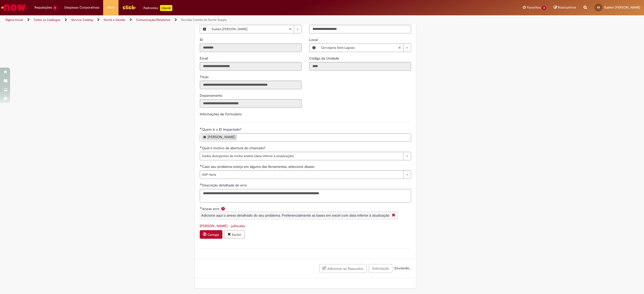 Image resolution: width=644 pixels, height=294 pixels. Describe the element at coordinates (204, 58) in the screenshot. I see `label: Somente leitura - Email` at that location.